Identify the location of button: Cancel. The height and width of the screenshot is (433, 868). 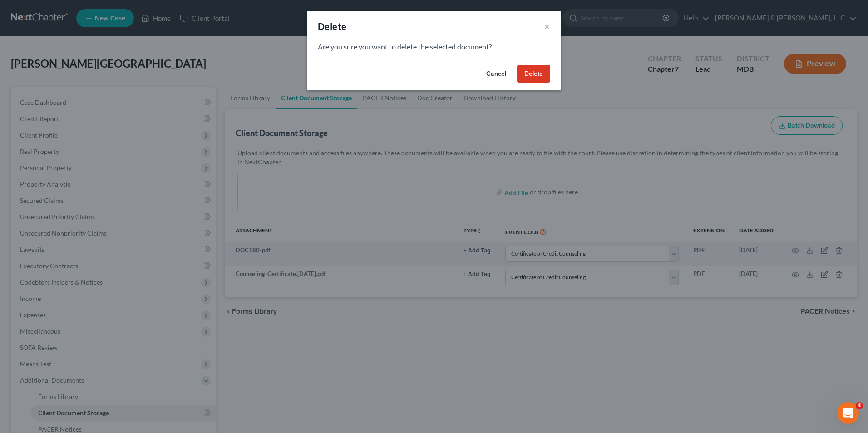
(496, 74).